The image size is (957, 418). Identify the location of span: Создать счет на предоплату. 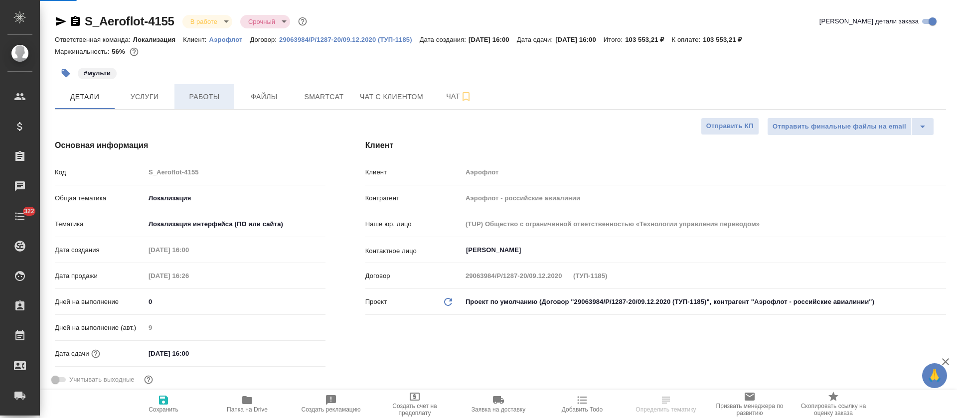
(415, 410).